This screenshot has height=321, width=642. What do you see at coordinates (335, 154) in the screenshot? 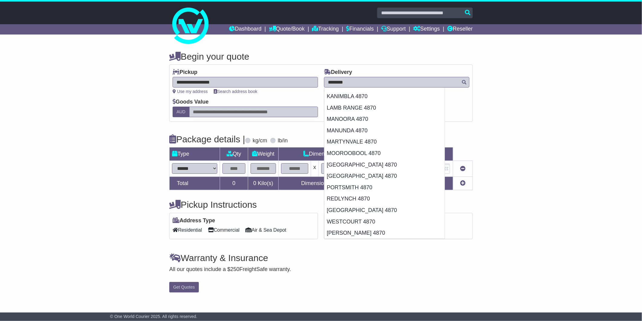
I see `td: Dimensions (L x W x H)` at bounding box center [335, 154].